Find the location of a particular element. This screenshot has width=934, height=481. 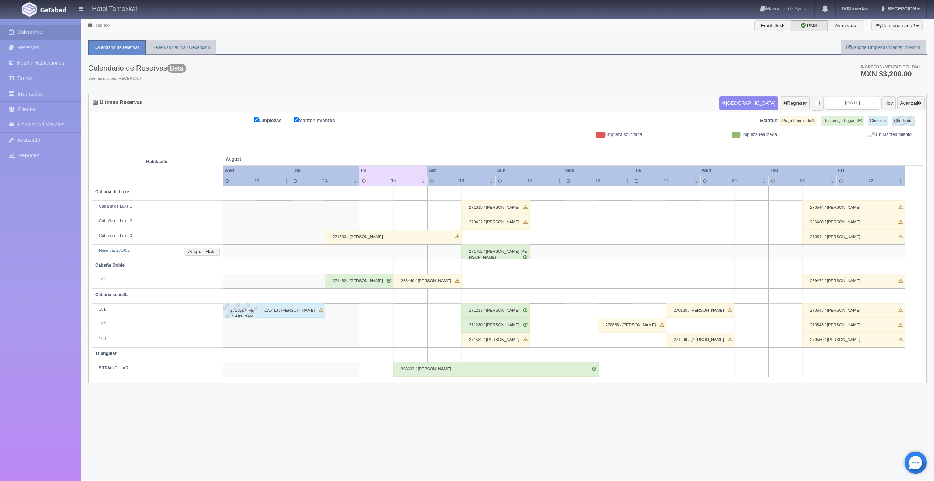

div: 103 is located at coordinates (157, 339).